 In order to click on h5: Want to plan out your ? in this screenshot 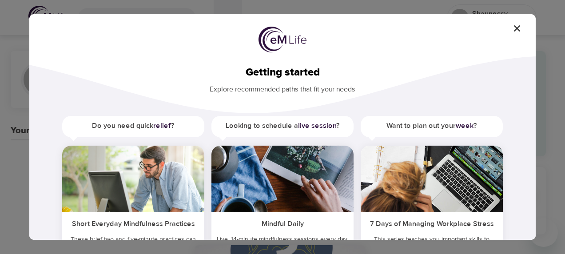, I will do `click(432, 126)`.